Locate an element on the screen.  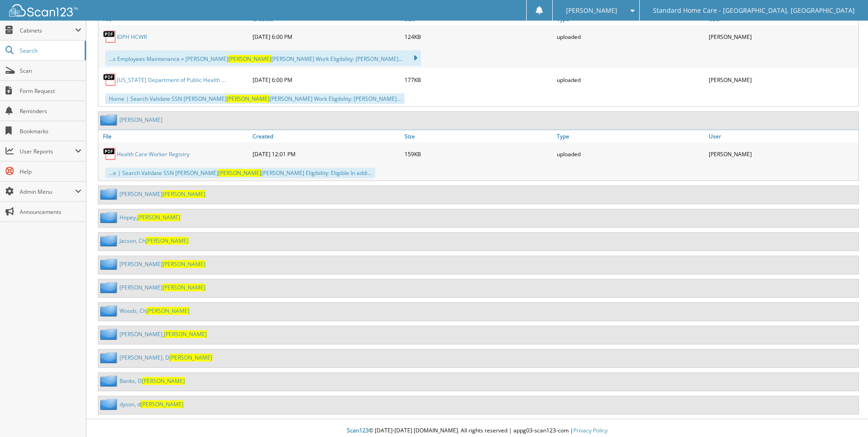
span: Scan is located at coordinates (51, 71).